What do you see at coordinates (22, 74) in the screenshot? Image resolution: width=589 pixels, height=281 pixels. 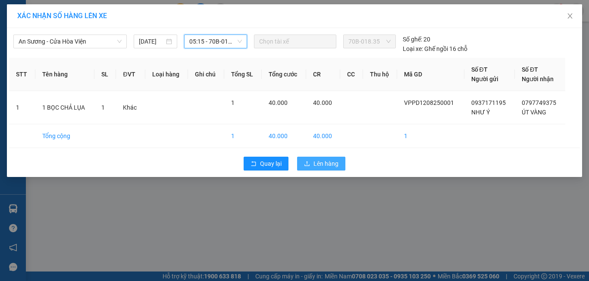 I see `th: STT` at bounding box center [22, 74].